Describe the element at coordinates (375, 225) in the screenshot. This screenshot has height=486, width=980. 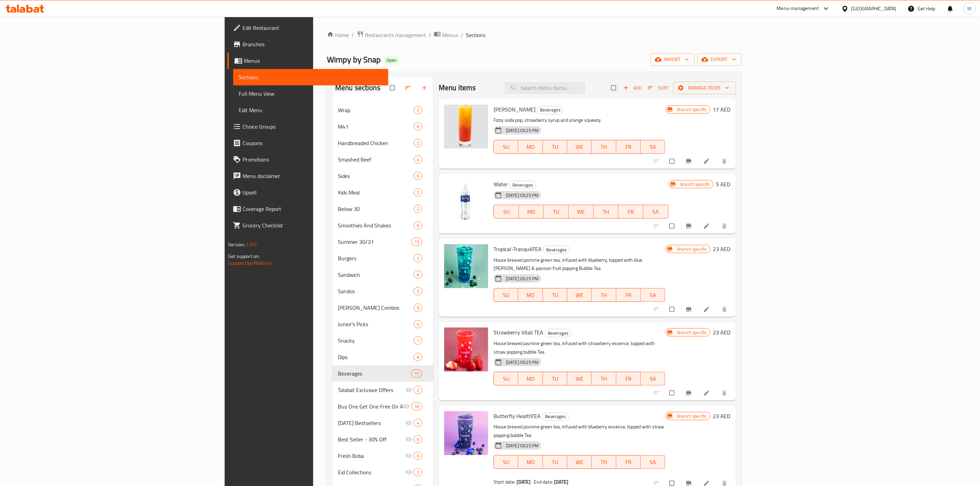
I see `span: Smoothies And Shakes` at that location.